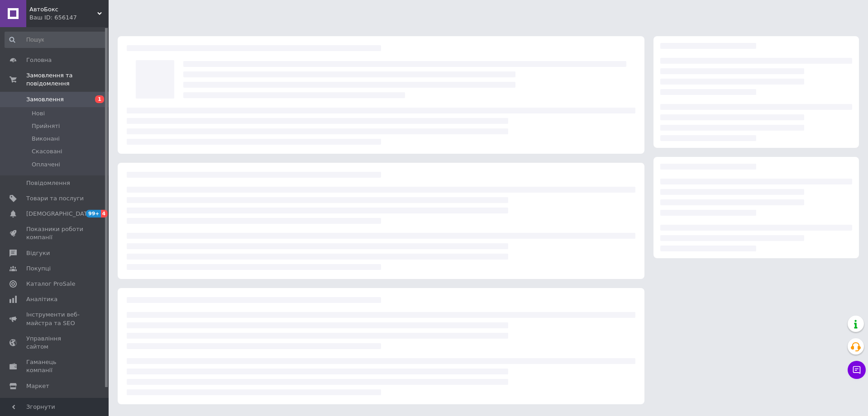 Image resolution: width=868 pixels, height=416 pixels. Describe the element at coordinates (55, 234) in the screenshot. I see `span: Показники роботи компанії` at that location.